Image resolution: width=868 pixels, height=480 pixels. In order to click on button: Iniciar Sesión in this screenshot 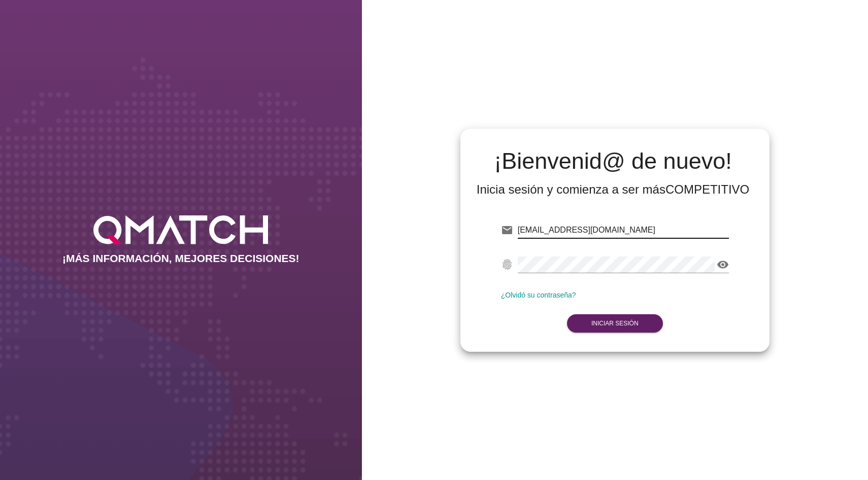, I will do `click(614, 324)`.